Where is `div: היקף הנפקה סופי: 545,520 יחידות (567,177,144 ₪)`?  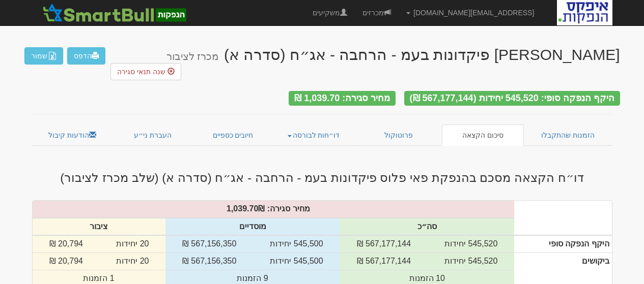 div: היקף הנפקה סופי: 545,520 יחידות (567,177,144 ₪) is located at coordinates (512, 98).